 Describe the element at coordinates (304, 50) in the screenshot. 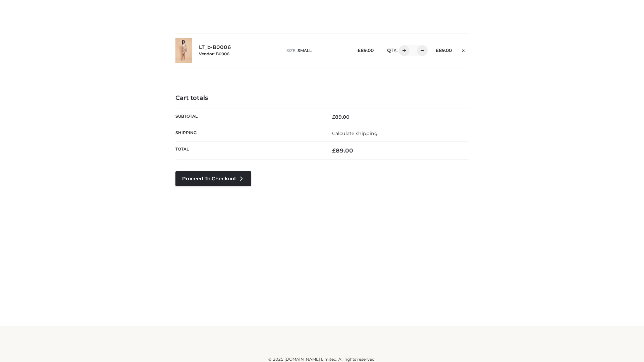

I see `span: SMALL` at that location.